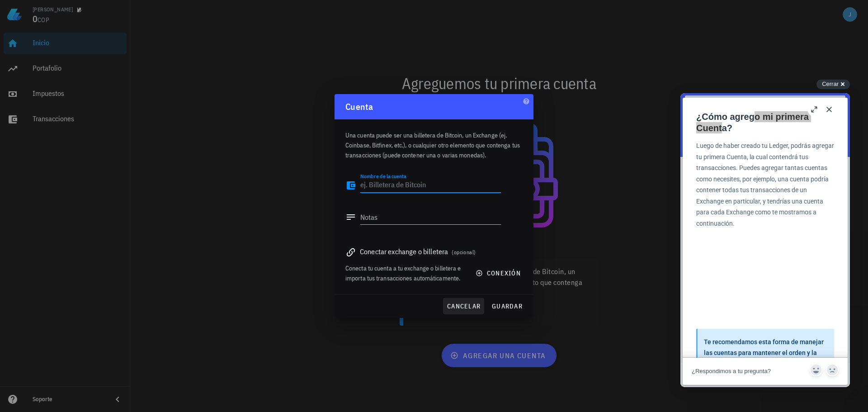 The image size is (868, 412). What do you see at coordinates (51, 278) in the screenshot?
I see `span: ¿Respondimos a tu pregunta?` at bounding box center [51, 278].